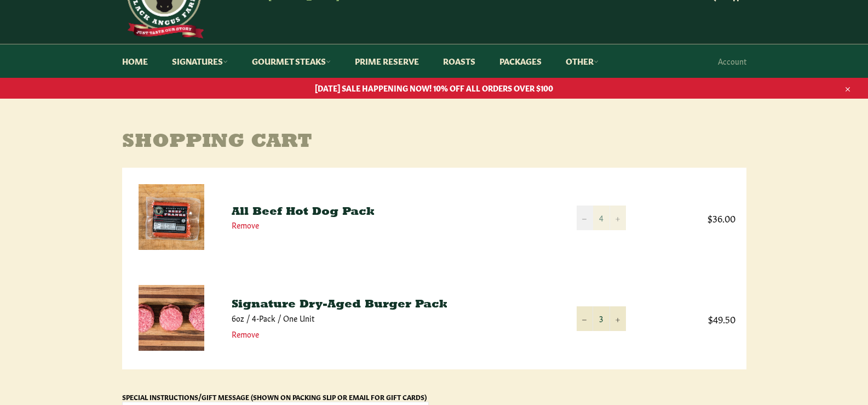 This screenshot has width=868, height=405. I want to click on a: Packages, so click(520, 61).